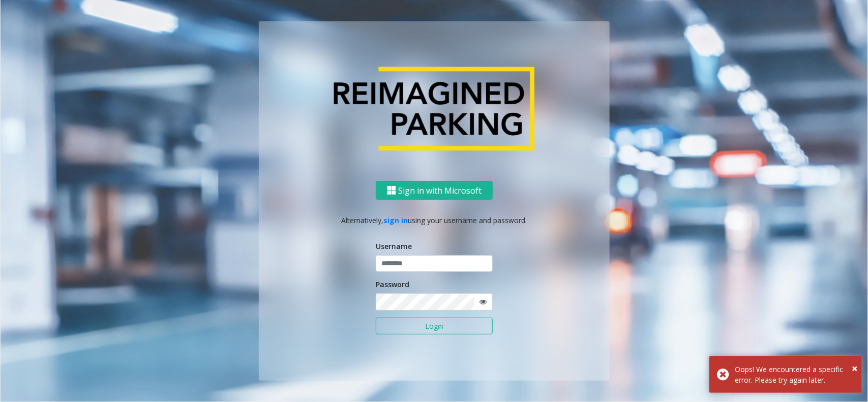  I want to click on label: Username, so click(393, 246).